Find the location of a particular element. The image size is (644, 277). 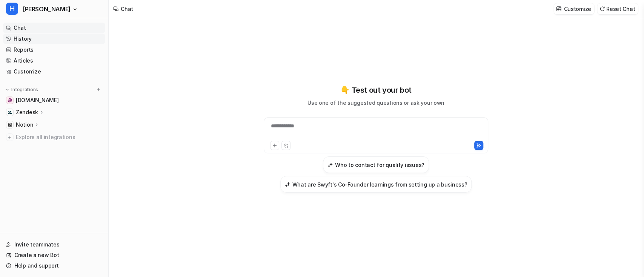

p: Use one of the suggested questions or ask your own is located at coordinates (376, 102).